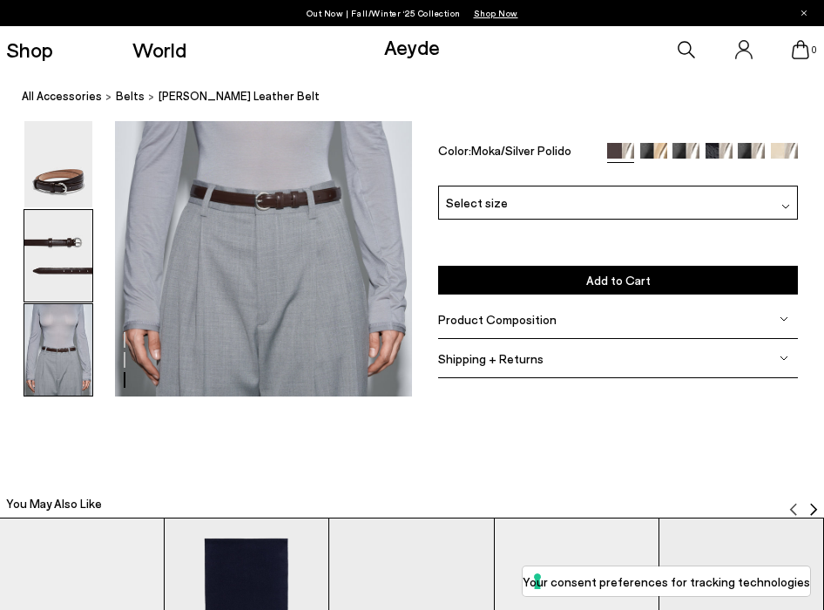  I want to click on a: Aeyde, so click(412, 46).